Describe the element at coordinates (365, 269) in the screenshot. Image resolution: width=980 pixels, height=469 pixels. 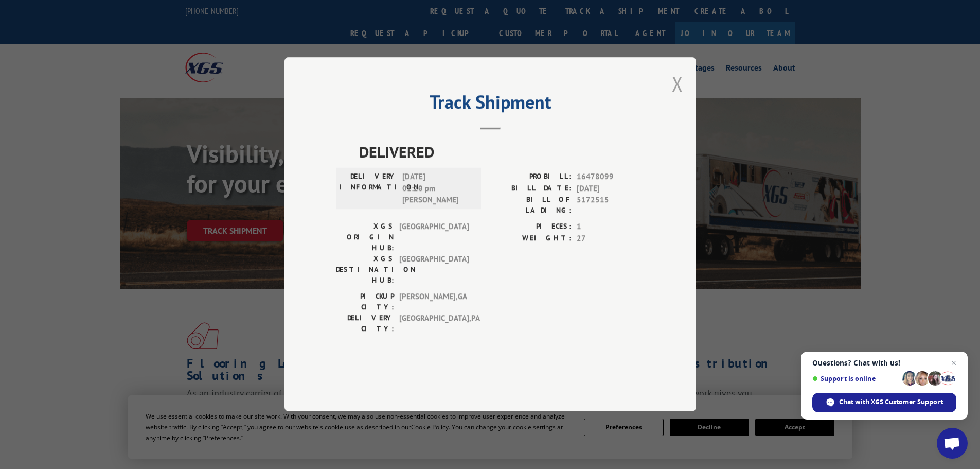
I see `label: XGS DESTINATION HUB:` at that location.